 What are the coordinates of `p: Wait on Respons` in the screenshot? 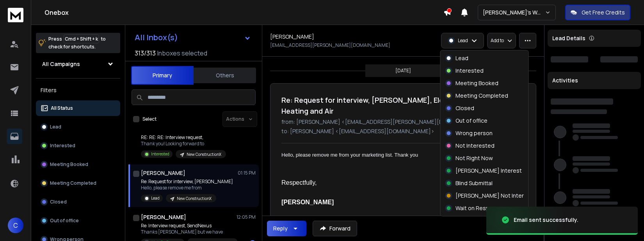 It's located at (477, 208).